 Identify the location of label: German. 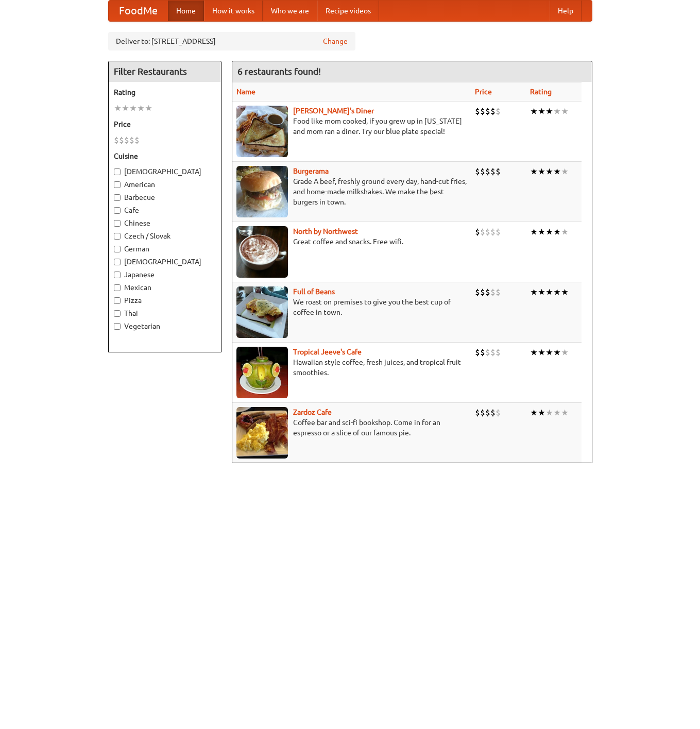
(165, 249).